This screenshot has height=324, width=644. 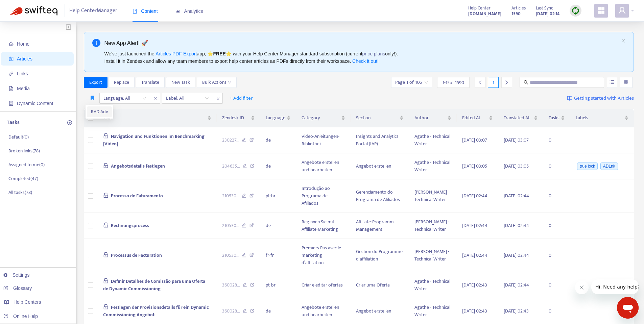 I want to click on td: Introdução ao Programa de Afiliados, so click(x=323, y=196).